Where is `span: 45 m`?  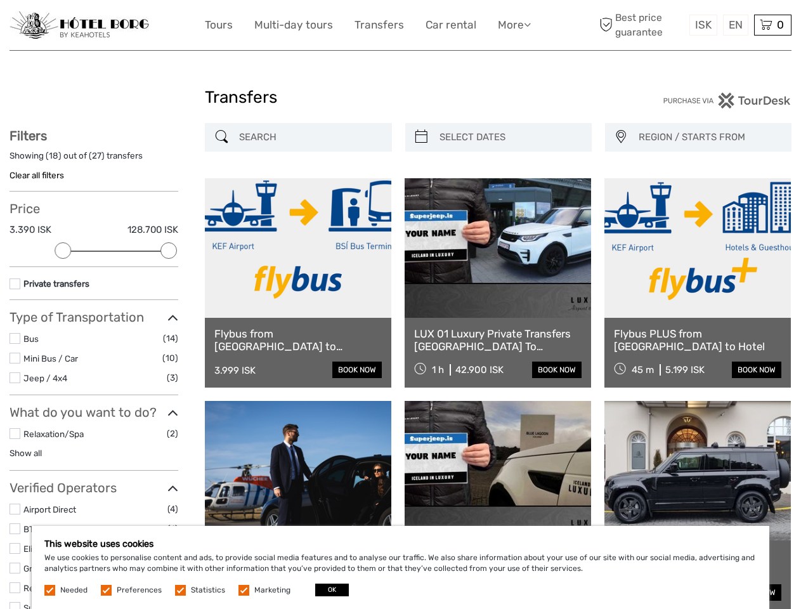 span: 45 m is located at coordinates (642, 370).